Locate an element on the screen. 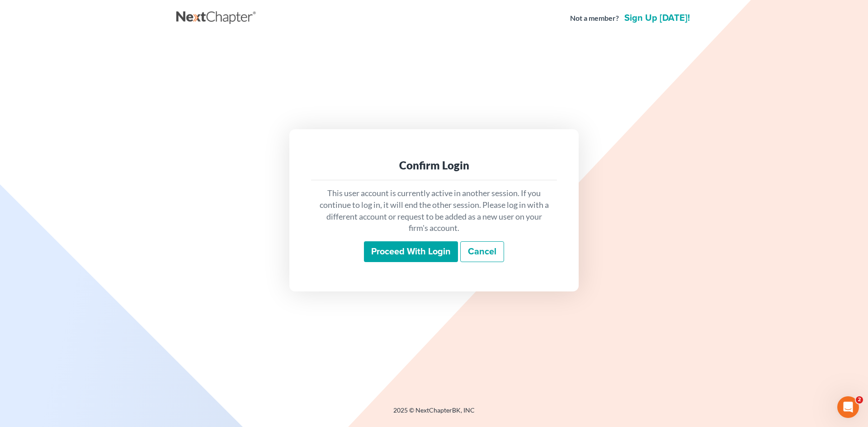 The width and height of the screenshot is (868, 427). span: 2 is located at coordinates (859, 400).